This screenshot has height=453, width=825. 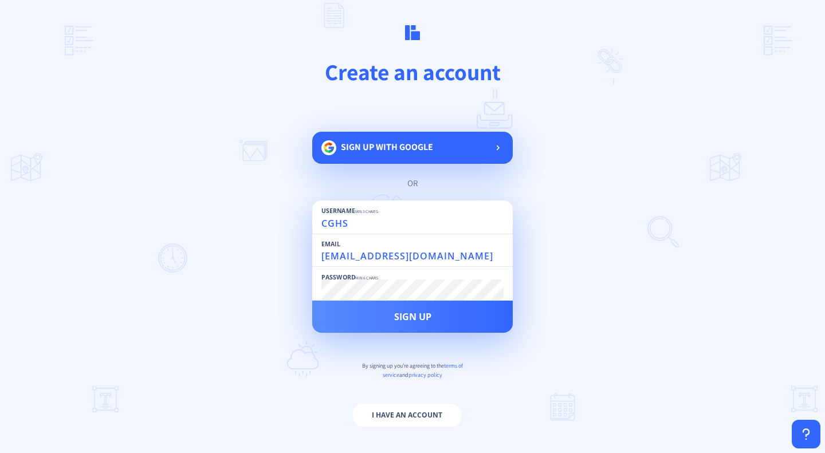 What do you see at coordinates (329, 148) in the screenshot?
I see `img: google.svg` at bounding box center [329, 148].